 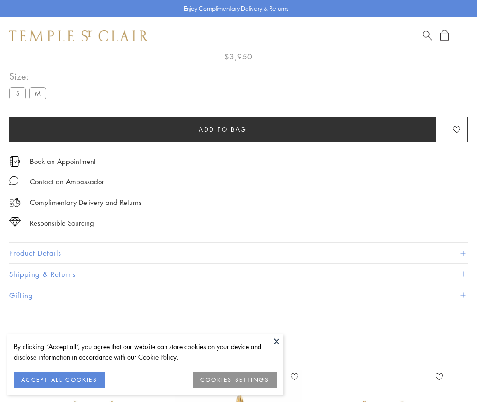 I want to click on span: Add to bag, so click(x=223, y=130).